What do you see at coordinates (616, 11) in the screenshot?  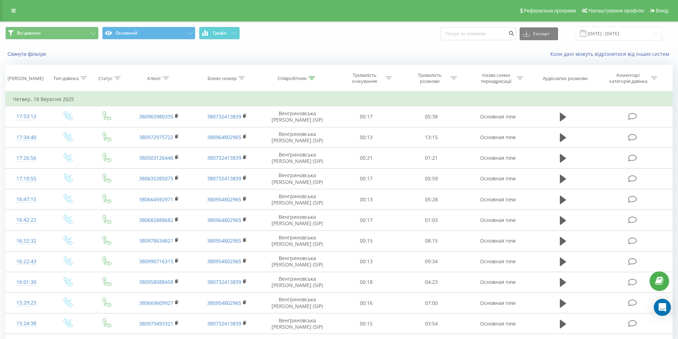 I see `span: Налаштування профілю` at bounding box center [616, 11].